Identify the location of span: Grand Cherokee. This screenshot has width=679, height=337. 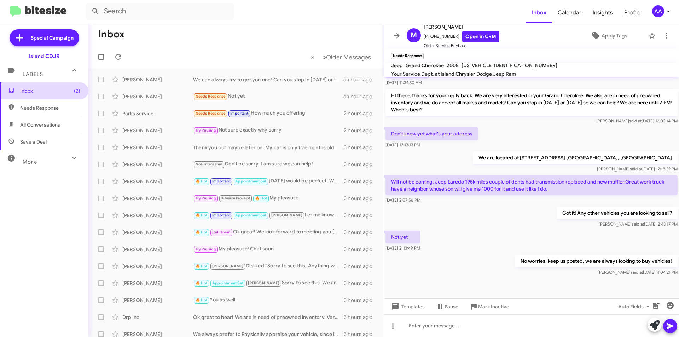
(425, 65).